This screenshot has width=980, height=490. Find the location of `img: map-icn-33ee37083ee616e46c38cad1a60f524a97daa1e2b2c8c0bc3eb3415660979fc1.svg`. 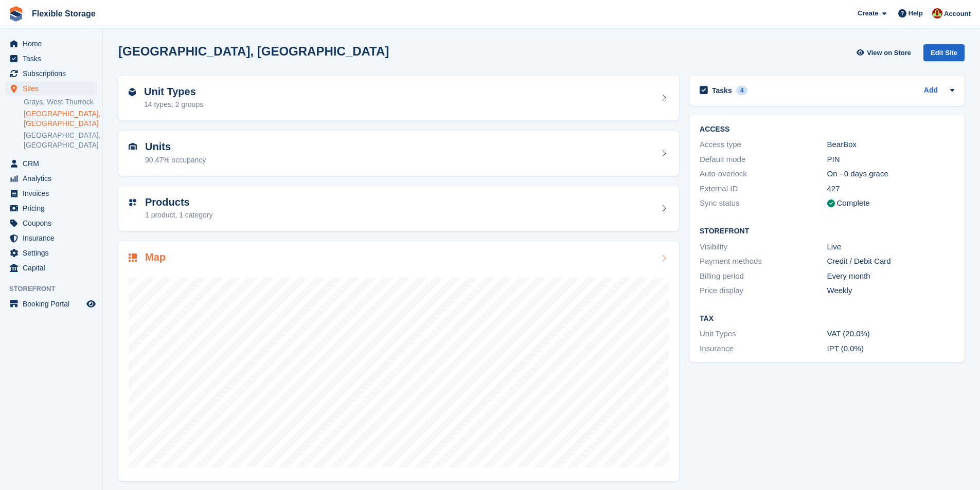

img: map-icn-33ee37083ee616e46c38cad1a60f524a97daa1e2b2c8c0bc3eb3415660979fc1.svg is located at coordinates (133, 258).